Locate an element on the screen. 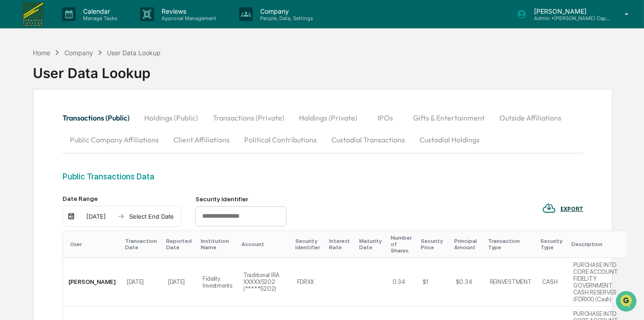  p: Company is located at coordinates (285, 11).